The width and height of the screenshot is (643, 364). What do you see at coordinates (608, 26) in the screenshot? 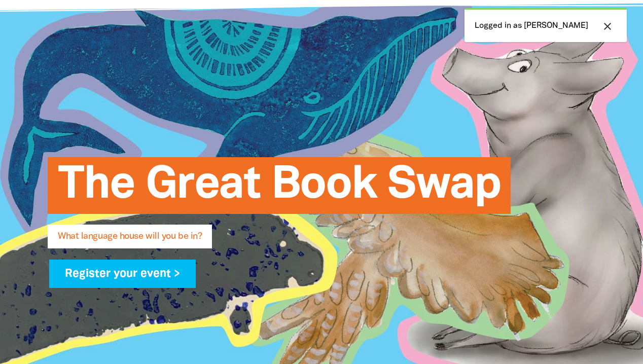
I see `i: close` at bounding box center [608, 26].